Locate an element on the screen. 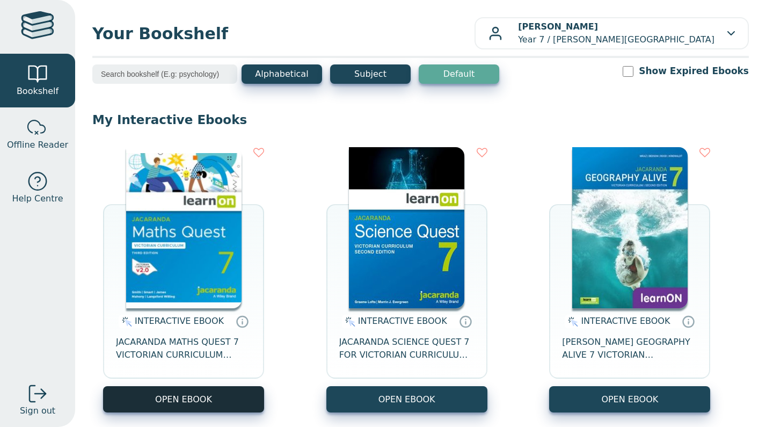 This screenshot has height=427, width=766. span: Bookshelf is located at coordinates (38, 91).